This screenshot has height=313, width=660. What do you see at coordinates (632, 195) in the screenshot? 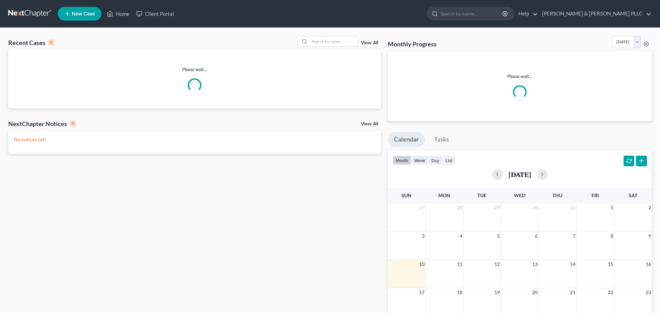
I see `span: Sat` at bounding box center [632, 195].